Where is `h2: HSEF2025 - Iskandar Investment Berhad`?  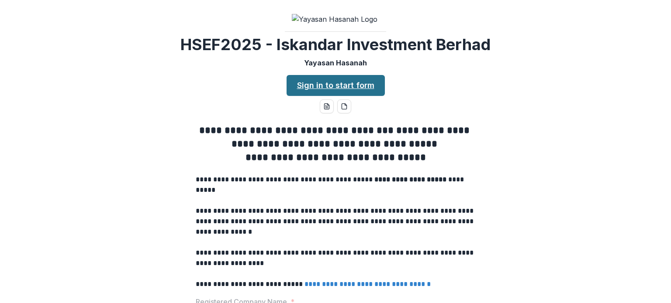
h2: HSEF2025 - Iskandar Investment Berhad is located at coordinates (335, 45).